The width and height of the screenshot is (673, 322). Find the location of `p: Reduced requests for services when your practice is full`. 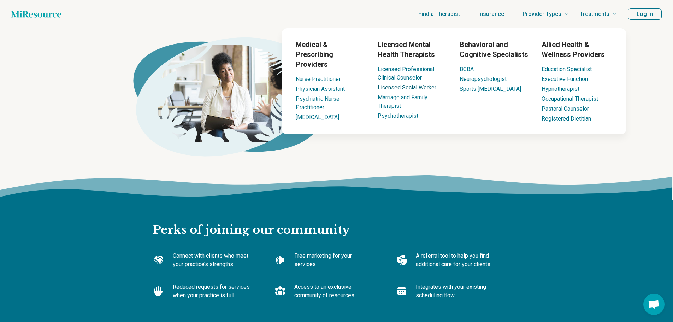

p: Reduced requests for services when your practice is full is located at coordinates (212, 291).